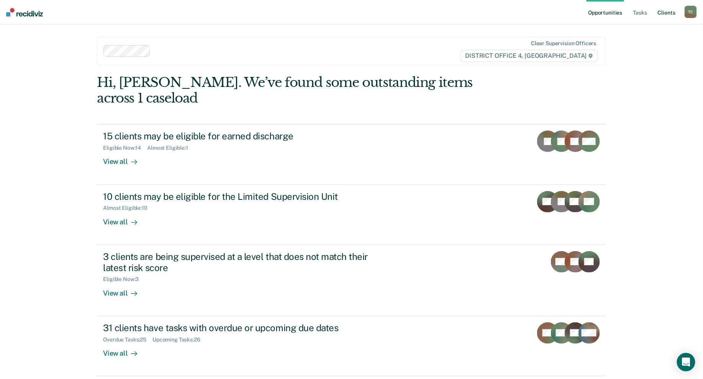 This screenshot has height=379, width=703. I want to click on img: Recidiviz, so click(25, 12).